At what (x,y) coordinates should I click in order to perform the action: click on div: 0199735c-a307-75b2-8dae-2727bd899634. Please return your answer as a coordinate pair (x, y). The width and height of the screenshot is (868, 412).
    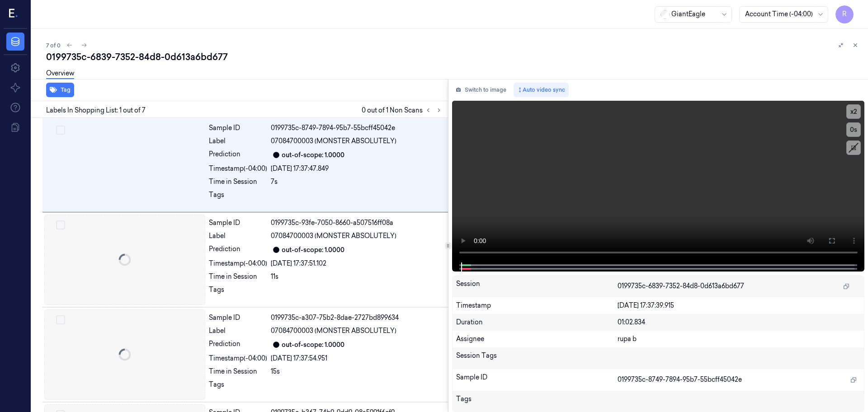
    Looking at the image, I should click on (357, 318).